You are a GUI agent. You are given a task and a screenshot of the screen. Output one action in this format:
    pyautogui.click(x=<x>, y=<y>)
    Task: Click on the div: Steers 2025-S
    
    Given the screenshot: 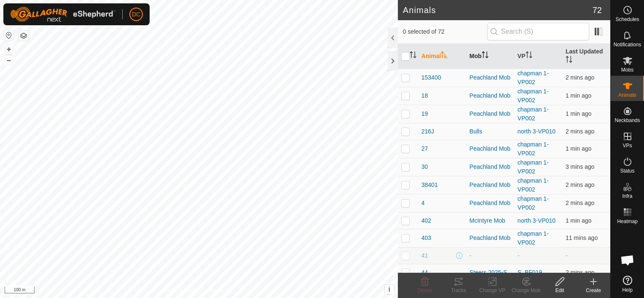 What is the action you would take?
    pyautogui.click(x=490, y=273)
    